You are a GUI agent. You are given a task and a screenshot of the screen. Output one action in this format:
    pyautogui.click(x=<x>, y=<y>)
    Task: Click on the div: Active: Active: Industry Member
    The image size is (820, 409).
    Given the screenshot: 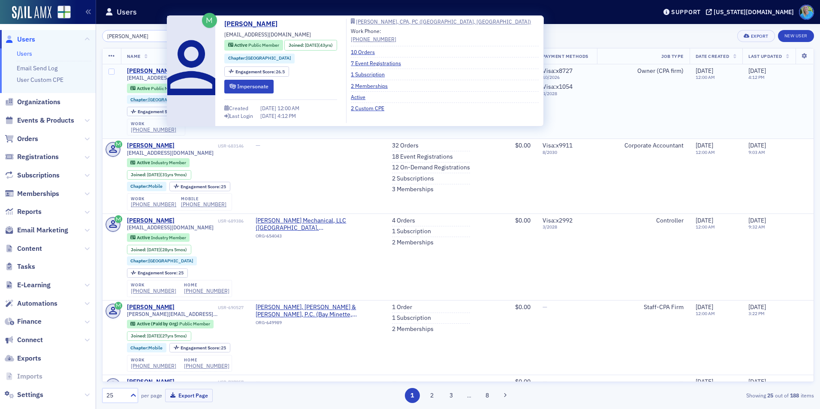 What is the action you would take?
    pyautogui.click(x=158, y=162)
    